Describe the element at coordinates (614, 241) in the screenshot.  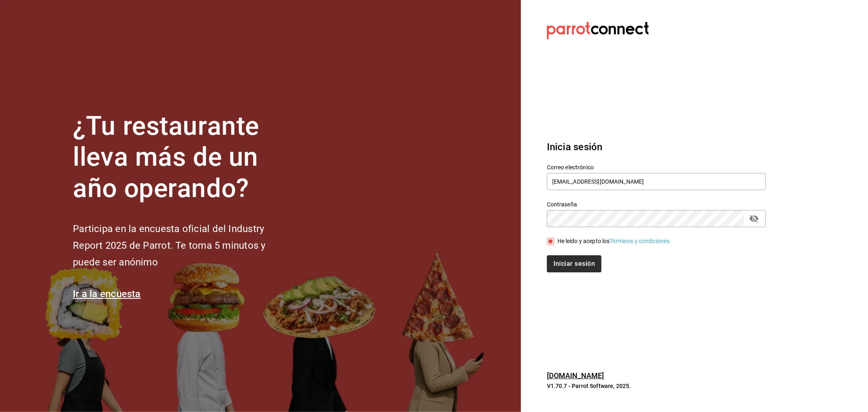
I see `div: He leído y acepto los` at that location.